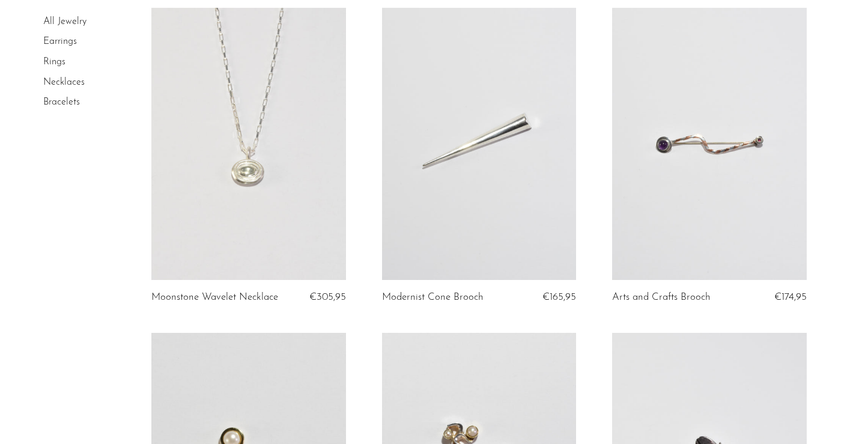 This screenshot has height=444, width=868. I want to click on span: €165,95, so click(559, 297).